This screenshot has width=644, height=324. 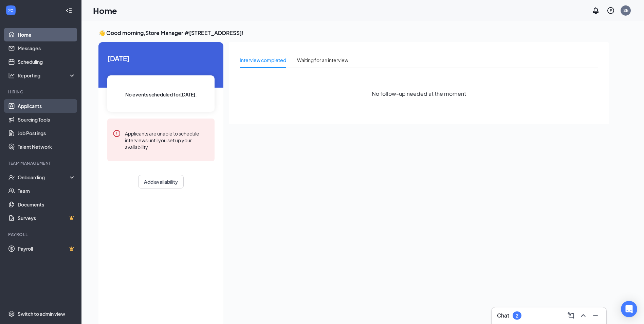 What do you see at coordinates (41, 92) in the screenshot?
I see `div: Hiring` at bounding box center [41, 92].